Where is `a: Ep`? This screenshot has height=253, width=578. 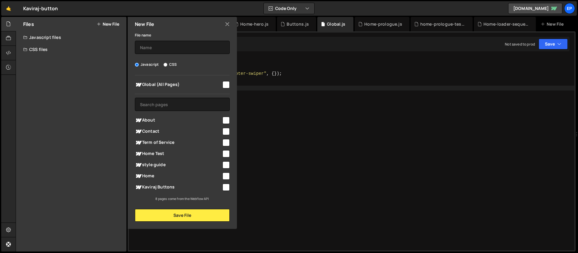 a: Ep is located at coordinates (569, 8).